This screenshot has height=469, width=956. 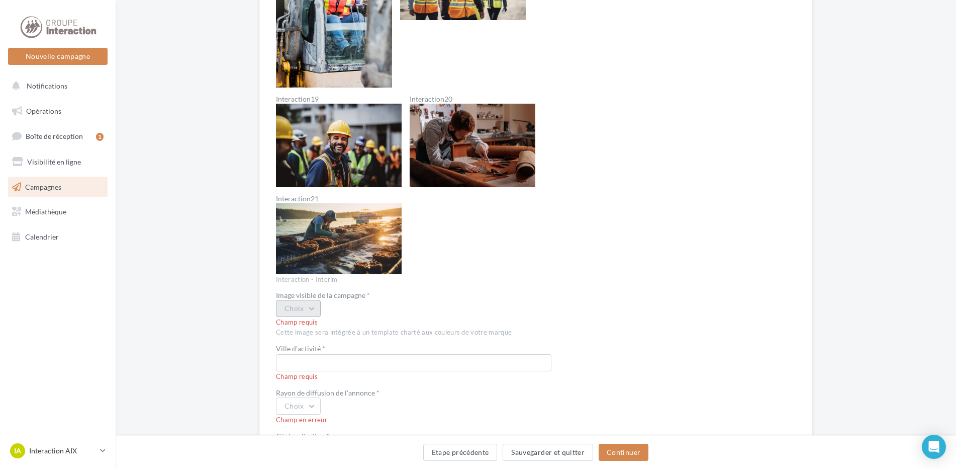 What do you see at coordinates (339, 99) in the screenshot?
I see `label: Interaction19` at bounding box center [339, 99].